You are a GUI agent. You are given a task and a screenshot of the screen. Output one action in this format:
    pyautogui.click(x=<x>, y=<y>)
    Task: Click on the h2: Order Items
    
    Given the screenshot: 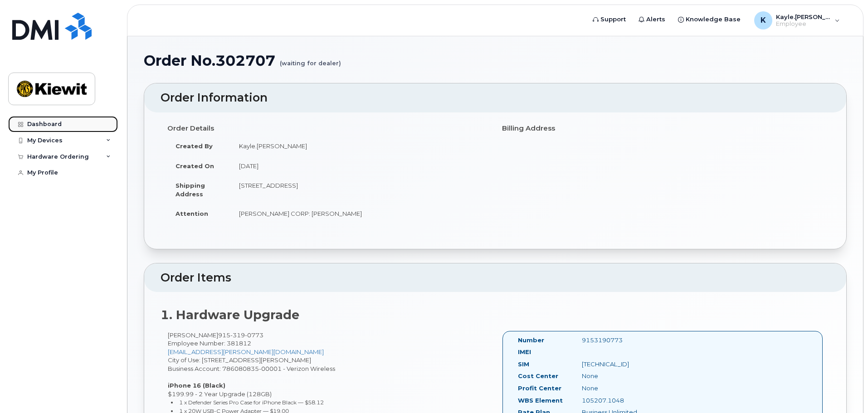 What is the action you would take?
    pyautogui.click(x=496, y=278)
    